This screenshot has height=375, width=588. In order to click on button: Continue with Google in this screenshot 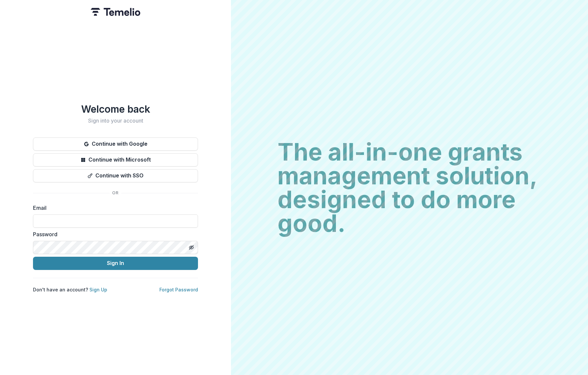, I will do `click(115, 144)`.